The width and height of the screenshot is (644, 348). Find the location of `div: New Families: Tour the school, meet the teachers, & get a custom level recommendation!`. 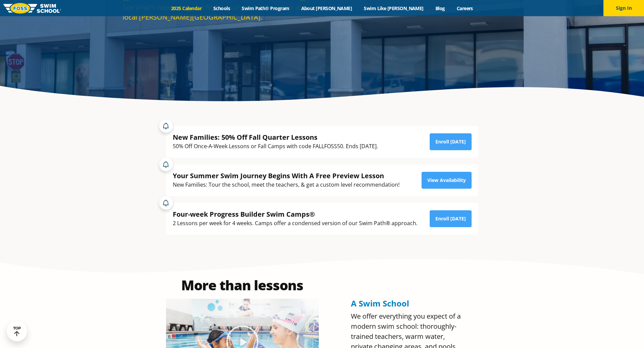

div: New Families: Tour the school, meet the teachers, & get a custom level recommendation! is located at coordinates (286, 185).